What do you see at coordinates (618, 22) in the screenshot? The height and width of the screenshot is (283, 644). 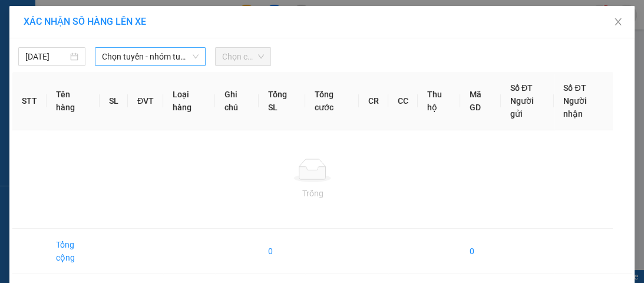 I see `button: Close` at bounding box center [618, 22].